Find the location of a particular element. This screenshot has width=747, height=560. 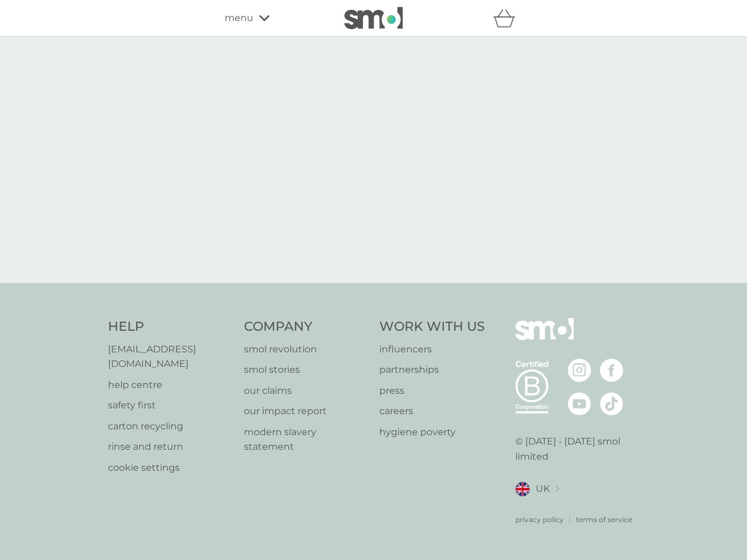

p: hygiene poverty is located at coordinates (432, 433).